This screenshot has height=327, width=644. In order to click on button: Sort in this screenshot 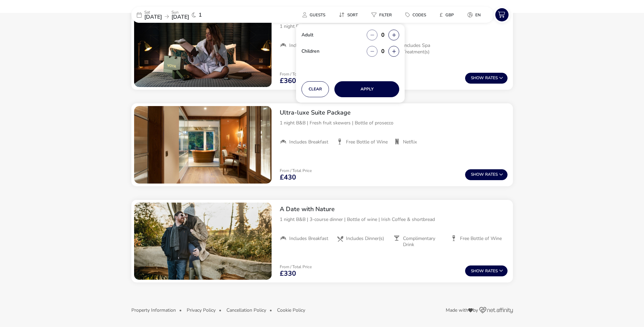, I will do `click(348, 15)`.